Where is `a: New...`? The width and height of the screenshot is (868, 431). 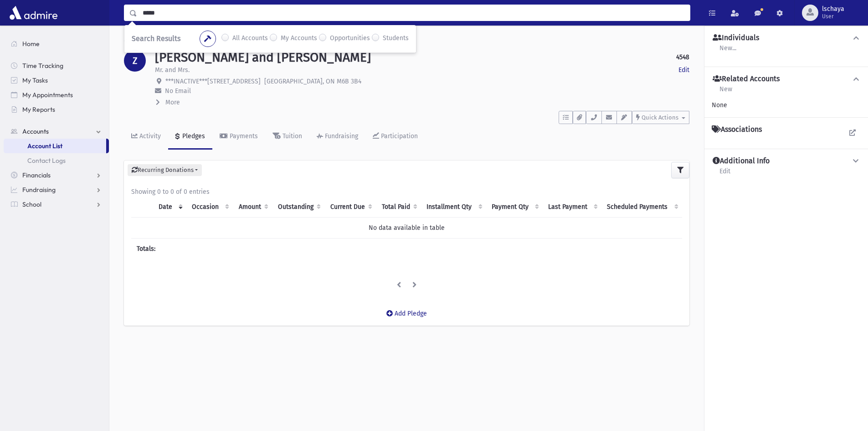 a: New... is located at coordinates (728, 51).